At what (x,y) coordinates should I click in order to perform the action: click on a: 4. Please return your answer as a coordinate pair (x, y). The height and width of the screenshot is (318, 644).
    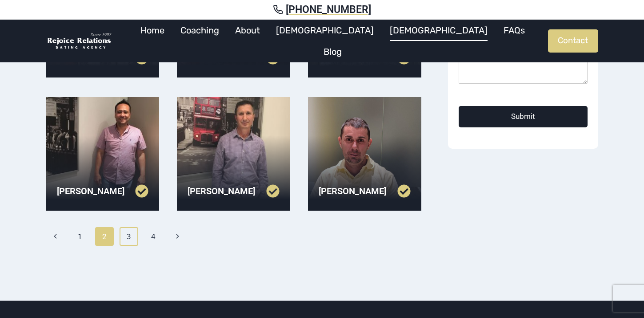
    Looking at the image, I should click on (153, 237).